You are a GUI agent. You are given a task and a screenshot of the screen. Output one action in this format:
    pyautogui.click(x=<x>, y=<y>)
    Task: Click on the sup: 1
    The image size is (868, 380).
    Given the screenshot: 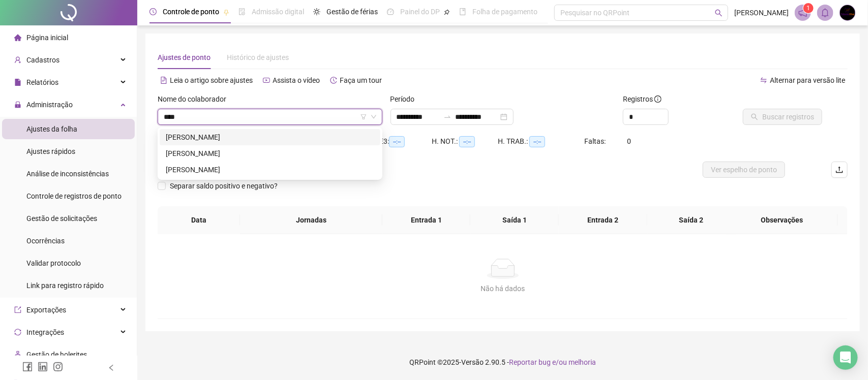 What is the action you would take?
    pyautogui.click(x=808, y=8)
    